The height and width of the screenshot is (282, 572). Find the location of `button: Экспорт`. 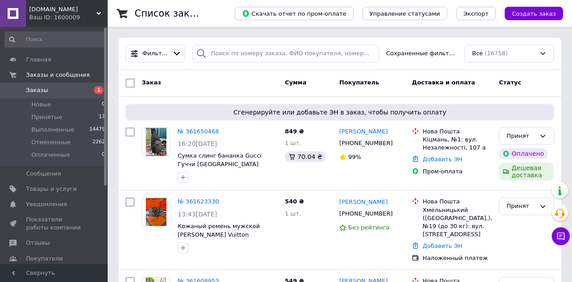

button: Экспорт is located at coordinates (476, 13).